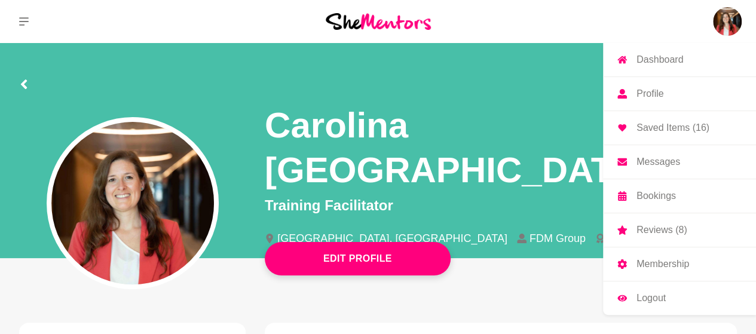  Describe the element at coordinates (556, 239) in the screenshot. I see `li: FDM Group` at that location.